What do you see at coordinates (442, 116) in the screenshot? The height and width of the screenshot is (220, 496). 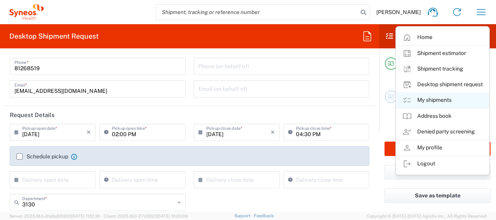 I see `a: Address book` at bounding box center [442, 116].